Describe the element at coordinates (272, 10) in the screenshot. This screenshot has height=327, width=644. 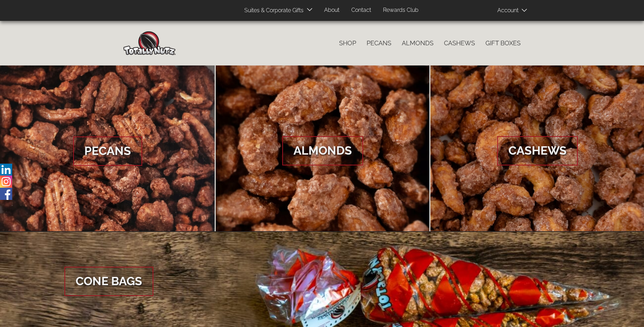
I see `a: Suites & Corporate Gifts` at that location.